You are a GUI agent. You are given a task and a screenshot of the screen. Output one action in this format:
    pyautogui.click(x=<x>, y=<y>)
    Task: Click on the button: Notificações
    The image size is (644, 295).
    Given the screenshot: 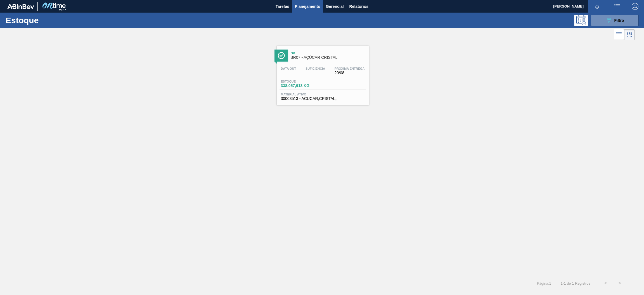 What is the action you would take?
    pyautogui.click(x=597, y=7)
    